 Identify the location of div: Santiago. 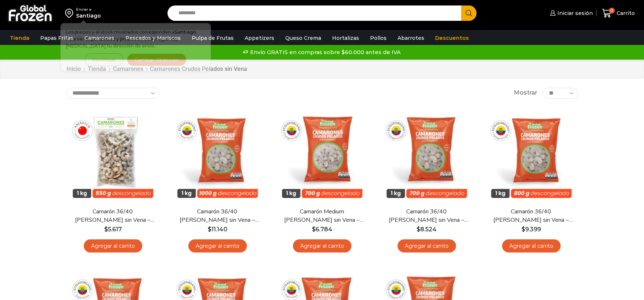
(88, 16).